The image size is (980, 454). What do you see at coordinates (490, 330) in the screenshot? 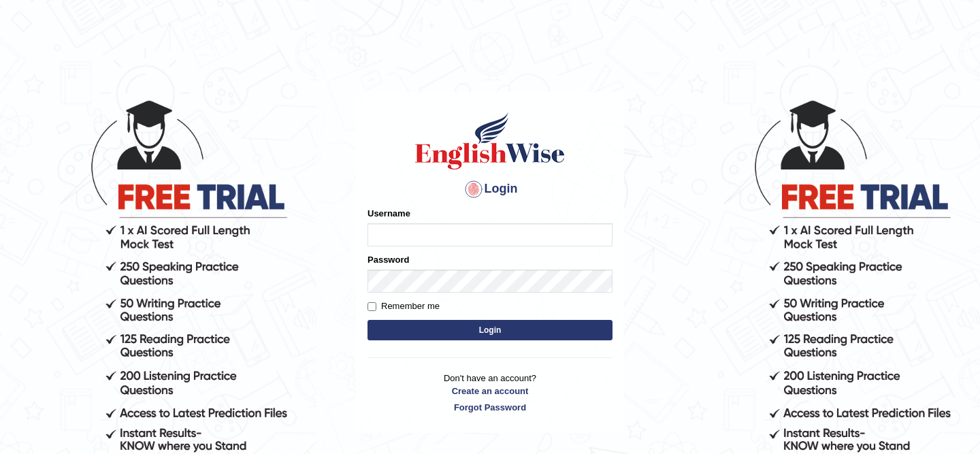
I see `button: Login` at bounding box center [490, 330].